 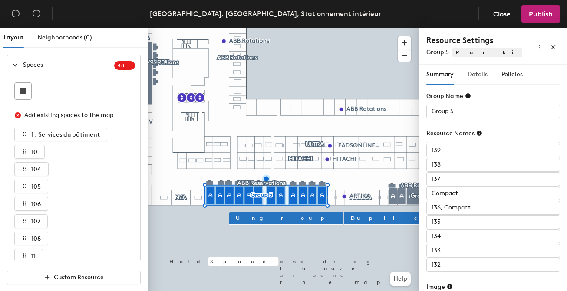 What do you see at coordinates (16, 13) in the screenshot?
I see `span: undo` at bounding box center [16, 13].